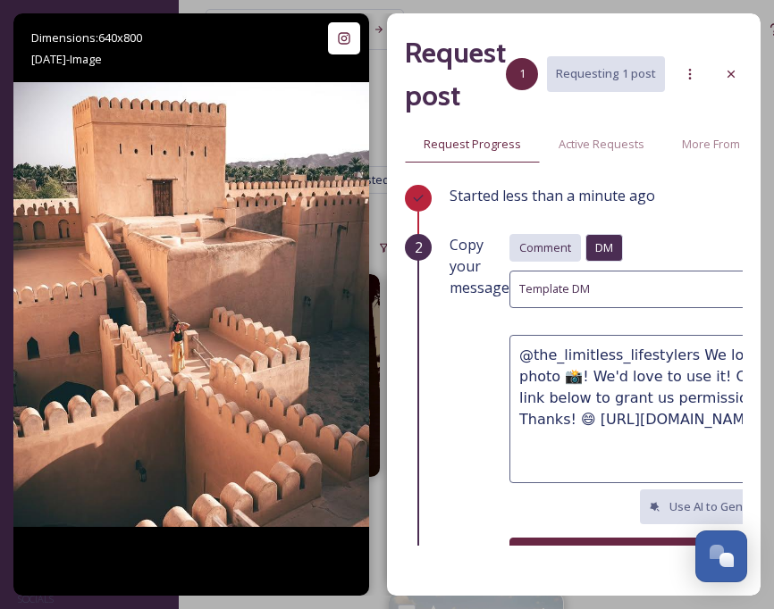 Image resolution: width=774 pixels, height=609 pixels. What do you see at coordinates (472, 144) in the screenshot?
I see `span: Request Progress` at bounding box center [472, 144].